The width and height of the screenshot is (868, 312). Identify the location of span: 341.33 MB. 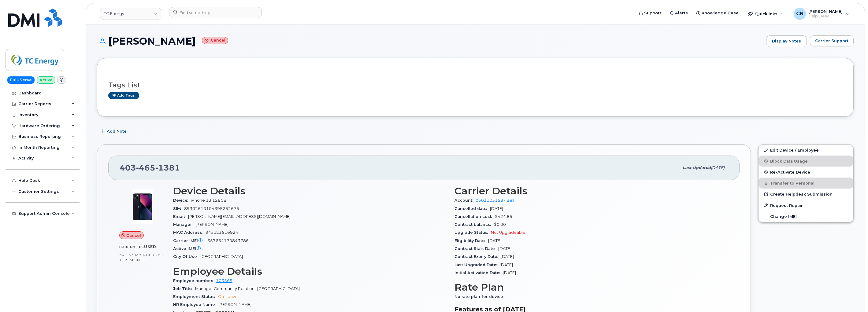
(131, 255).